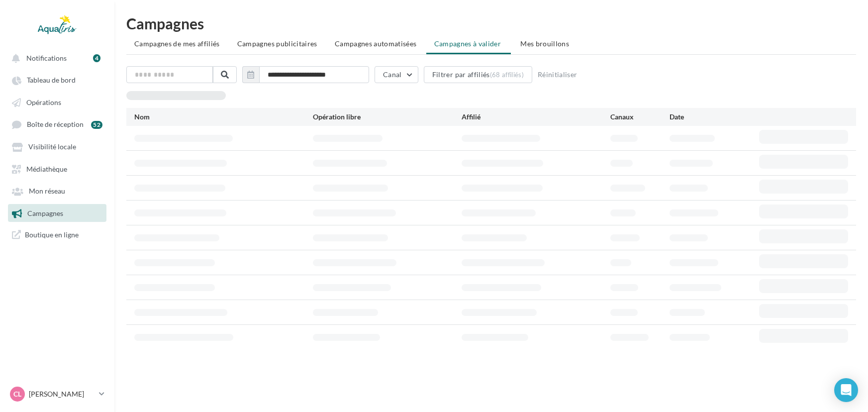 Image resolution: width=868 pixels, height=412 pixels. Describe the element at coordinates (641, 117) in the screenshot. I see `div: Canaux` at that location.